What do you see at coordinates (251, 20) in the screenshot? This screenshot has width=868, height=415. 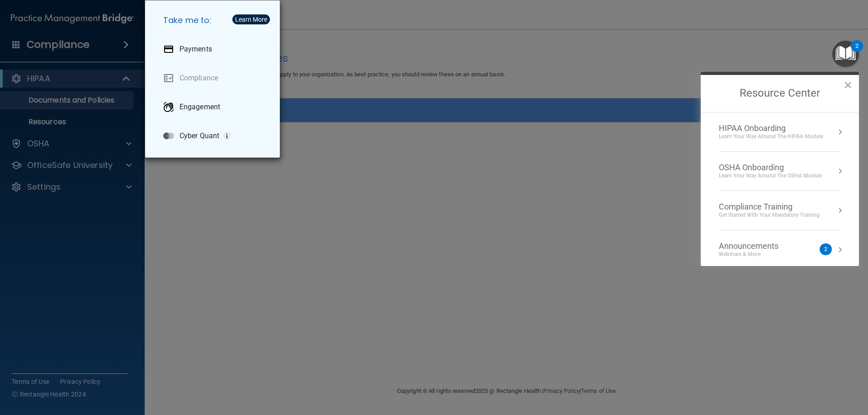 I see `div: Learn More` at bounding box center [251, 20].